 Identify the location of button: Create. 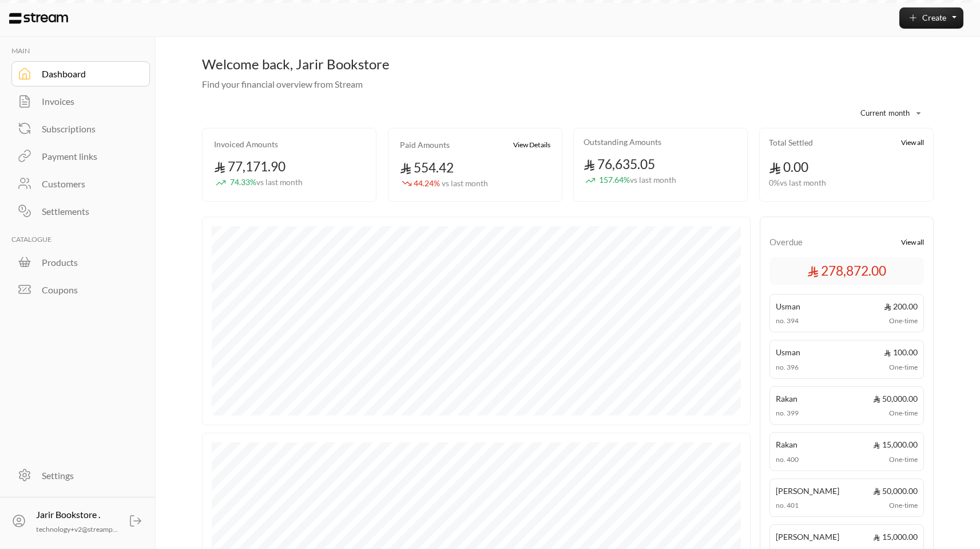
(932, 18).